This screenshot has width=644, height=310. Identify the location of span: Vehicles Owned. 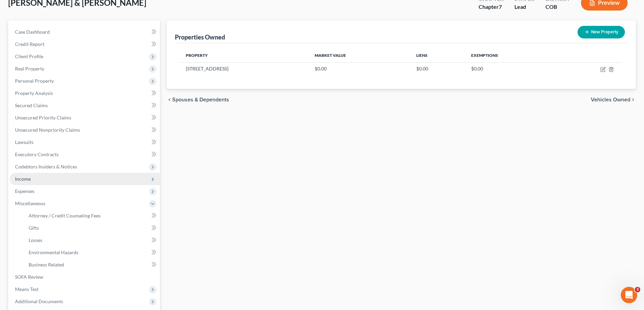
(611, 100).